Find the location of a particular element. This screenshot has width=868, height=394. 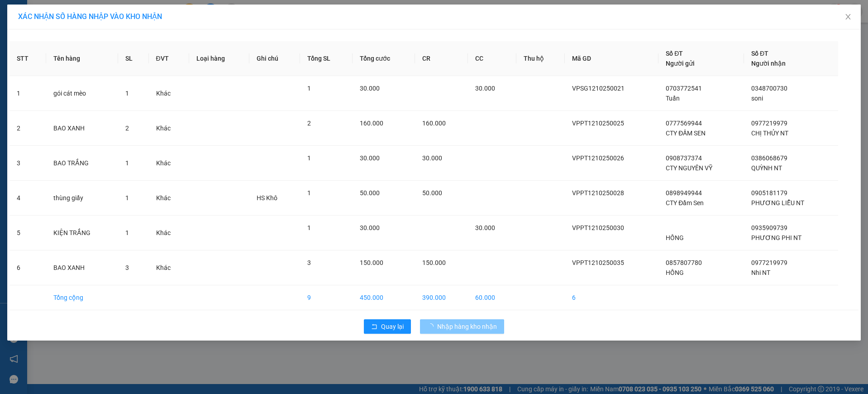

td: 390.000 is located at coordinates (441, 298).